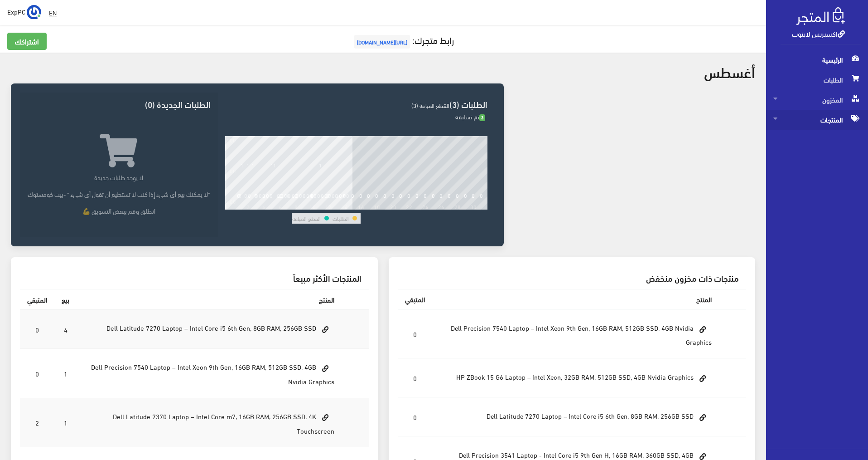 Image resolution: width=868 pixels, height=460 pixels. What do you see at coordinates (356, 104) in the screenshot?
I see `h3: الطلبات (3)` at bounding box center [356, 104].